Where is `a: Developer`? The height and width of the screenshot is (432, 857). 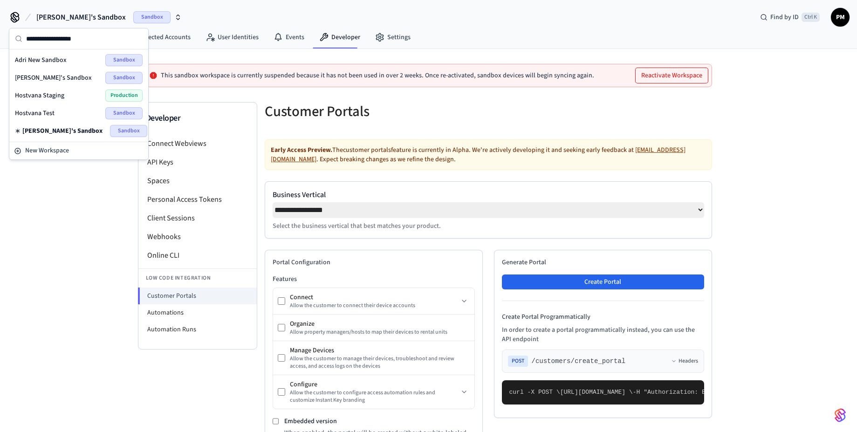 a: Developer is located at coordinates (340, 37).